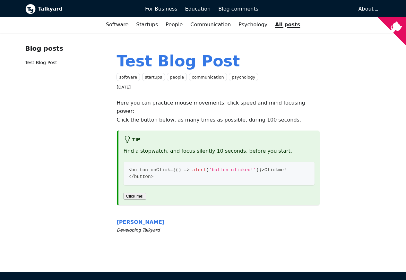  I want to click on a: Blog comments, so click(238, 9).